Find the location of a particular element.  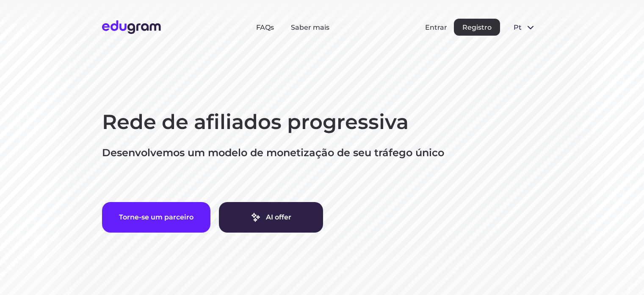

button: Registro is located at coordinates (477, 27).